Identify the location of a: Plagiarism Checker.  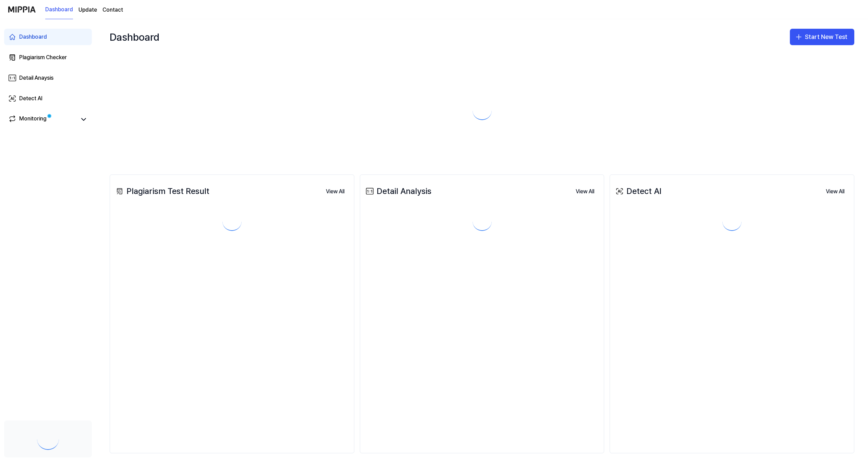
(48, 57).